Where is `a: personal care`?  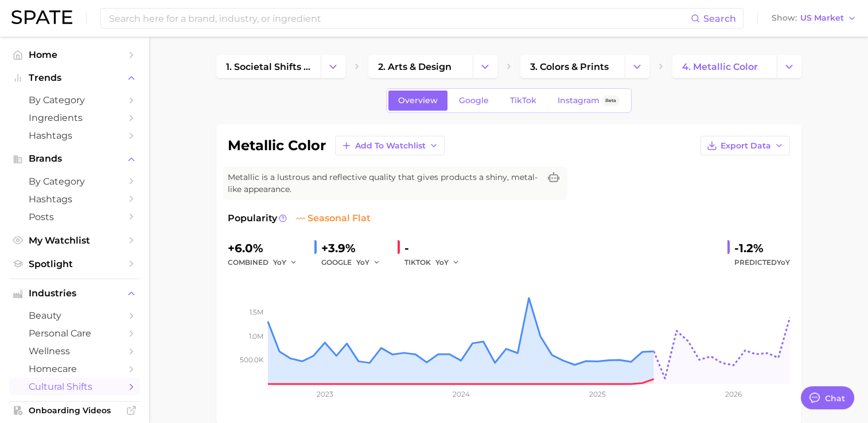 a: personal care is located at coordinates (75, 333).